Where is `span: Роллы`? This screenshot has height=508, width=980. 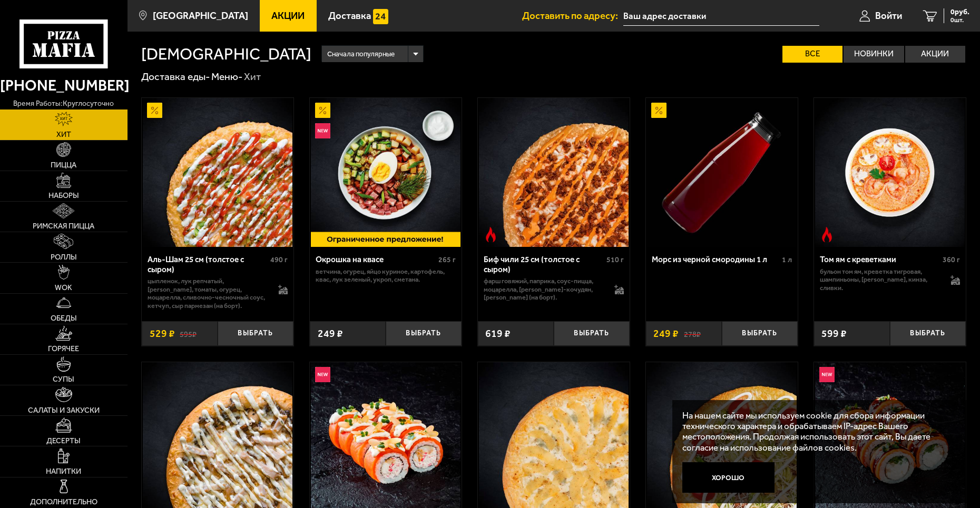
span: Роллы is located at coordinates (64, 257).